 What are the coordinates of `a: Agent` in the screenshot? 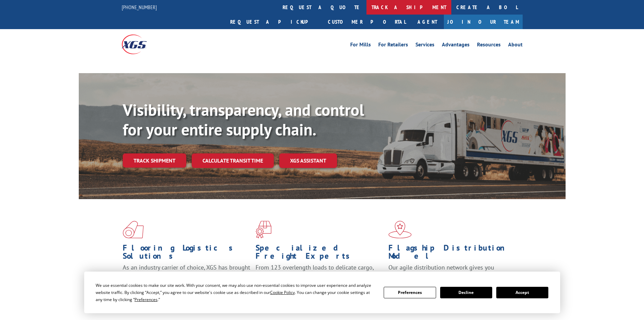 It's located at (428, 21).